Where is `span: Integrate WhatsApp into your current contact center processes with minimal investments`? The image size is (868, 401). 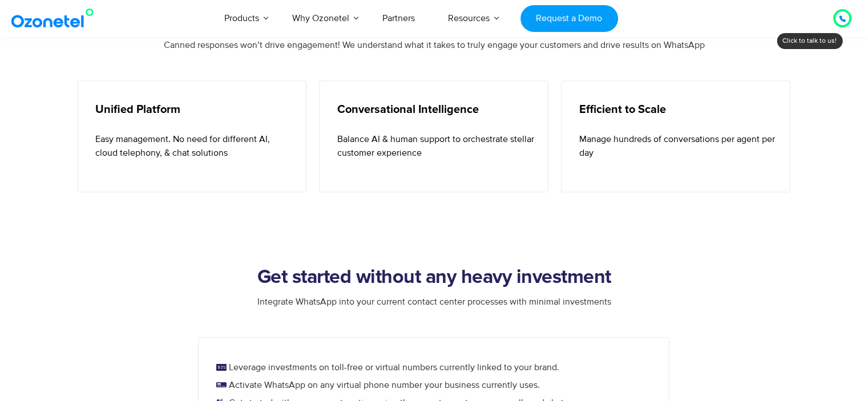 span: Integrate WhatsApp into your current contact center processes with minimal investments is located at coordinates (434, 302).